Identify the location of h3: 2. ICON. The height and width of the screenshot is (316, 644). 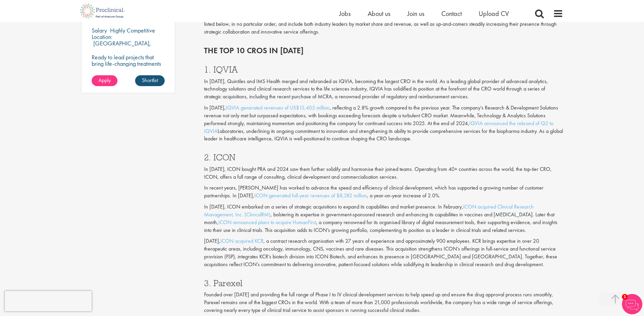
(383, 158).